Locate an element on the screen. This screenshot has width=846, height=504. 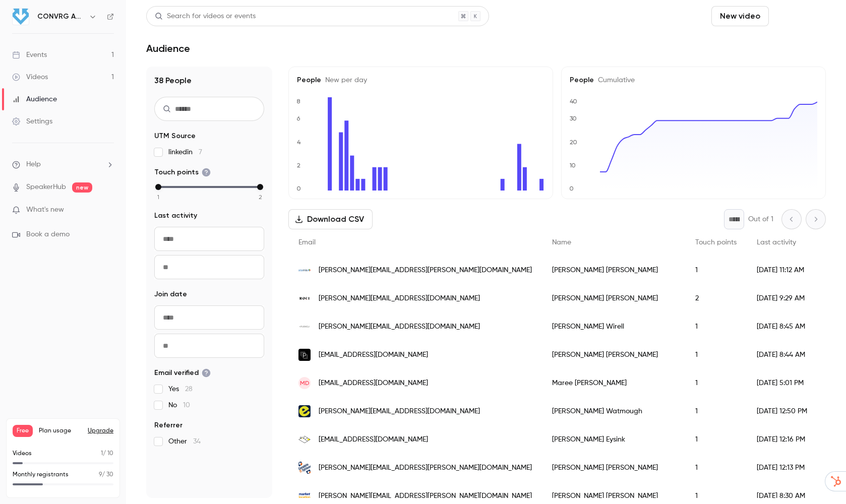
p: / 10 is located at coordinates (107, 453).